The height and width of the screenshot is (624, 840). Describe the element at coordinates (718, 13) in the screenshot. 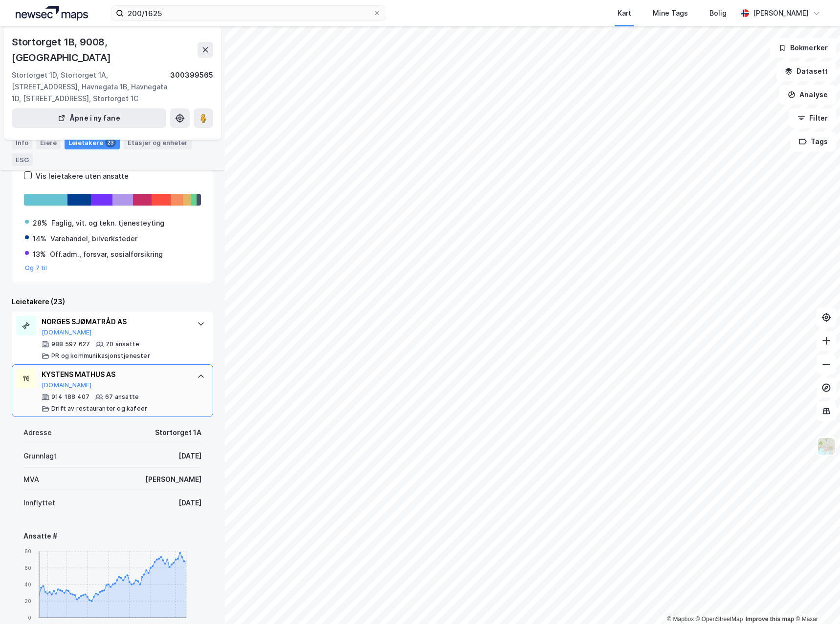

I see `div: Bolig` at that location.